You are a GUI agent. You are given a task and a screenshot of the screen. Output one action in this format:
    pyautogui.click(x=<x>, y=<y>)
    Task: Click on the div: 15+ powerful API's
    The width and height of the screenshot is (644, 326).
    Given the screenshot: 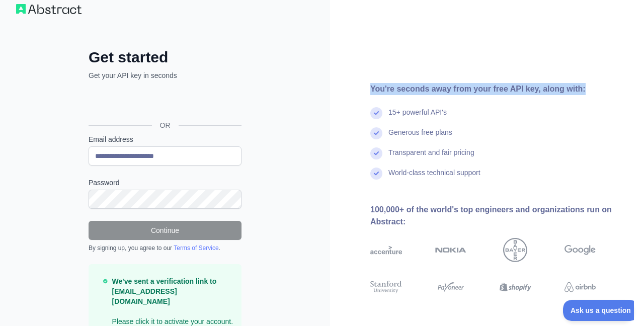 What is the action you would take?
    pyautogui.click(x=418, y=117)
    